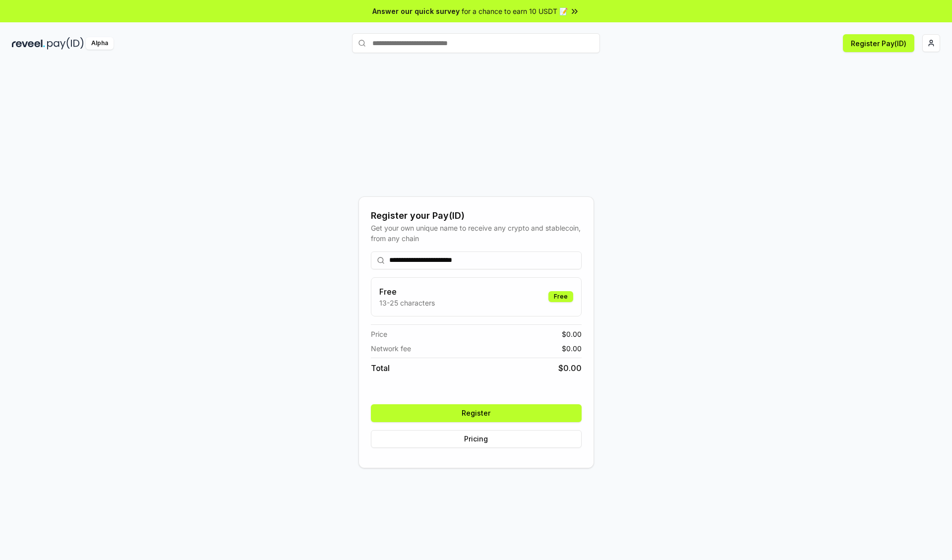  Describe the element at coordinates (561, 296) in the screenshot. I see `div: Free` at that location.